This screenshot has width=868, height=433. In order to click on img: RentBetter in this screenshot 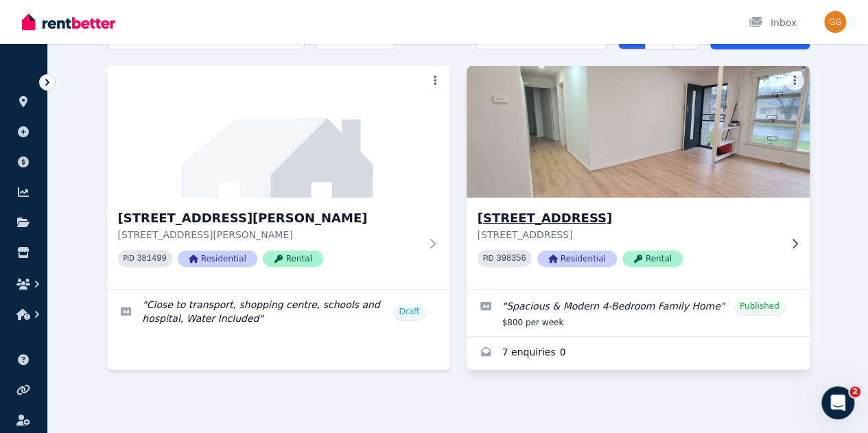, I will do `click(69, 22)`.